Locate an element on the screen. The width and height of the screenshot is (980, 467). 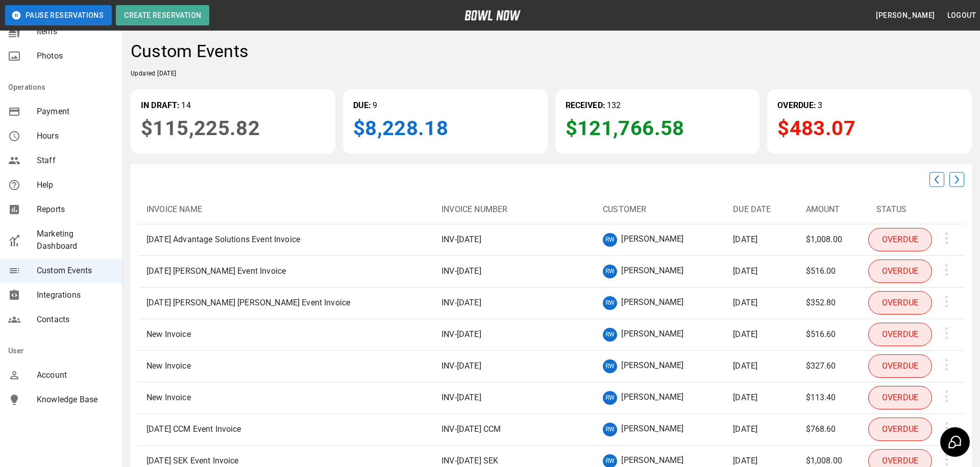
img: logo is located at coordinates (493, 16).